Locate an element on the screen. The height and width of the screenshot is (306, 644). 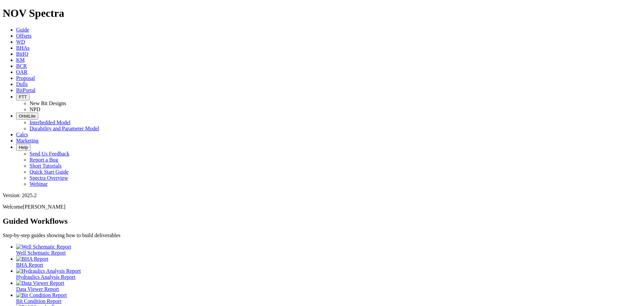
a: Interbedded Model is located at coordinates (50, 122).